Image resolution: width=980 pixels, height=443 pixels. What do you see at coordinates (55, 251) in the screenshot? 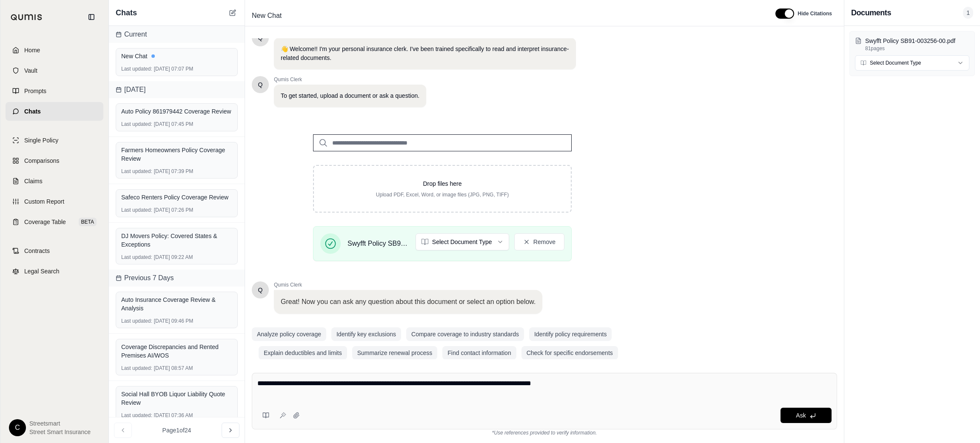
I see `a: Contracts` at bounding box center [55, 251].